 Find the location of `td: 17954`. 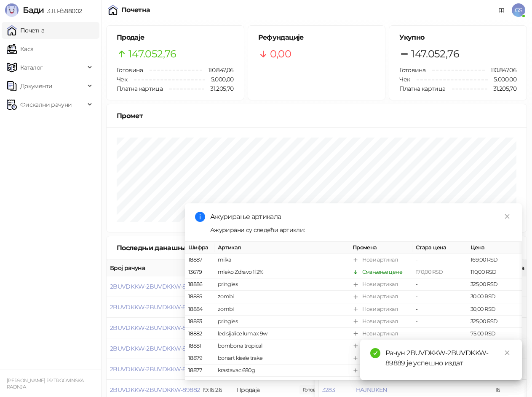

td: 17954 is located at coordinates (200, 383).